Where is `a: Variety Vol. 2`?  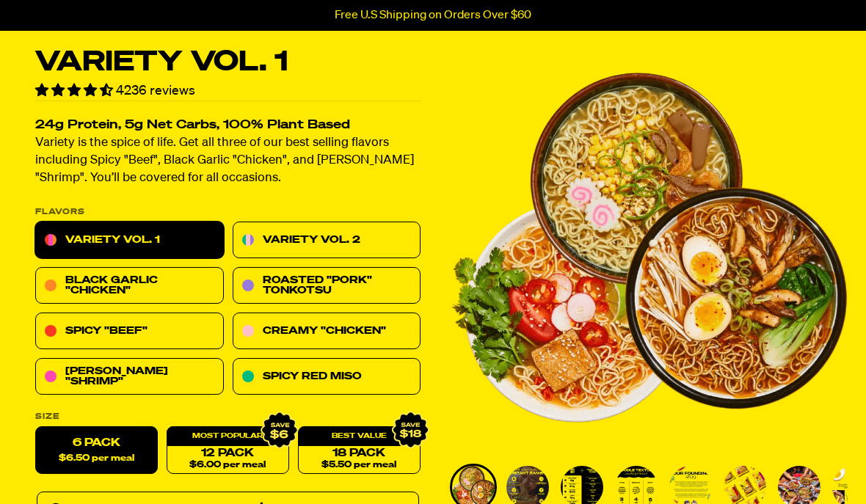
a: Variety Vol. 2 is located at coordinates (326, 241).